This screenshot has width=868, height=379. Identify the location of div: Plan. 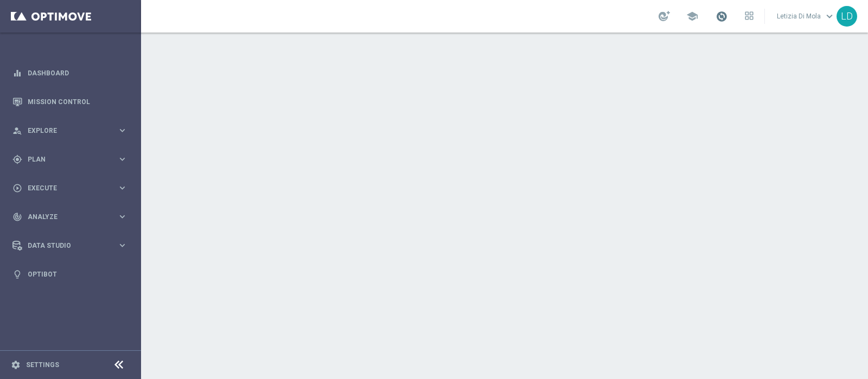
(64, 159).